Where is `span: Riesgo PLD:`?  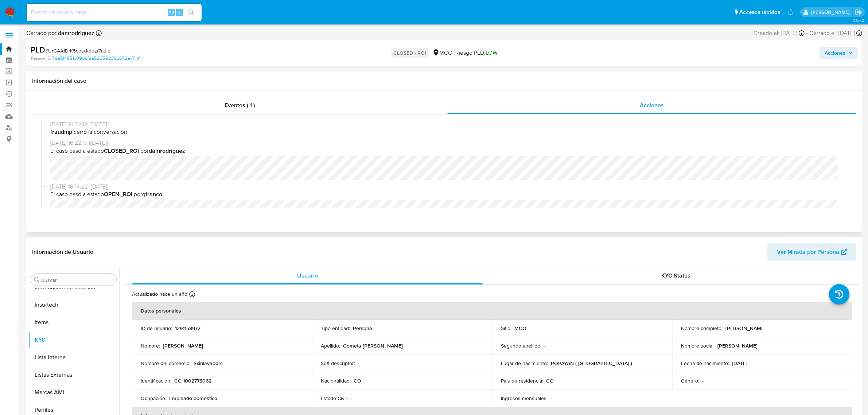 span: Riesgo PLD: is located at coordinates (477, 53).